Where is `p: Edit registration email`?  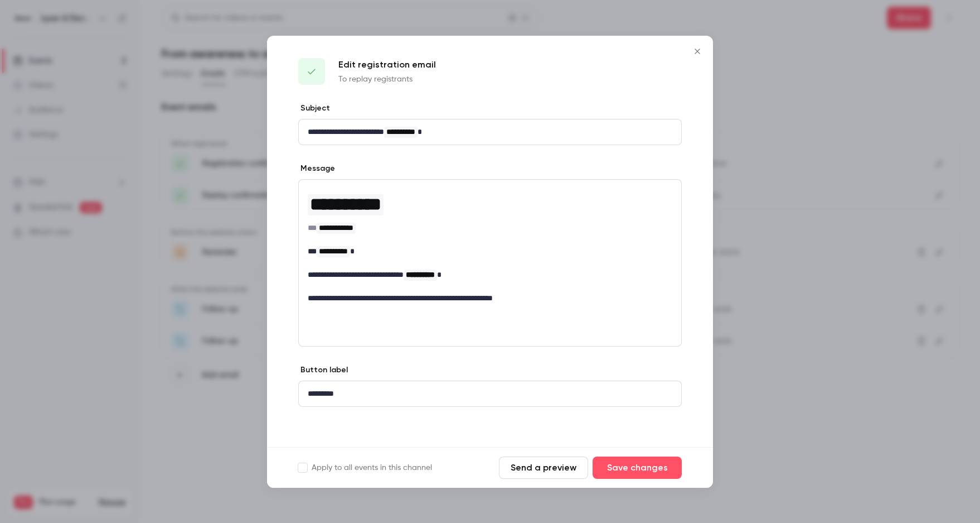 p: Edit registration email is located at coordinates (387, 65).